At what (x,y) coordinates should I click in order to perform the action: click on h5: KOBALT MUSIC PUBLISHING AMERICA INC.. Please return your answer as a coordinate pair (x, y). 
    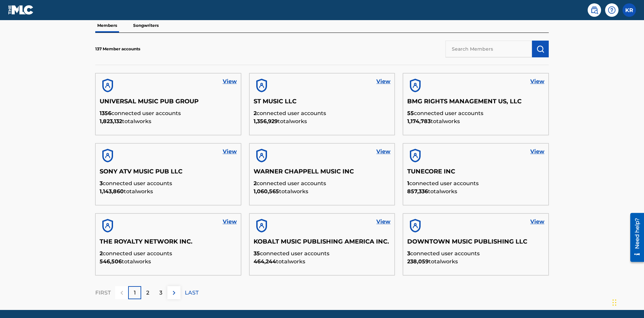
    Looking at the image, I should click on (322, 243).